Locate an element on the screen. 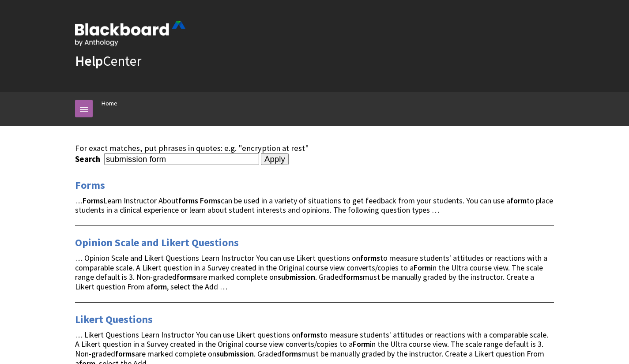  img: Blackboard by Anthology is located at coordinates (130, 34).